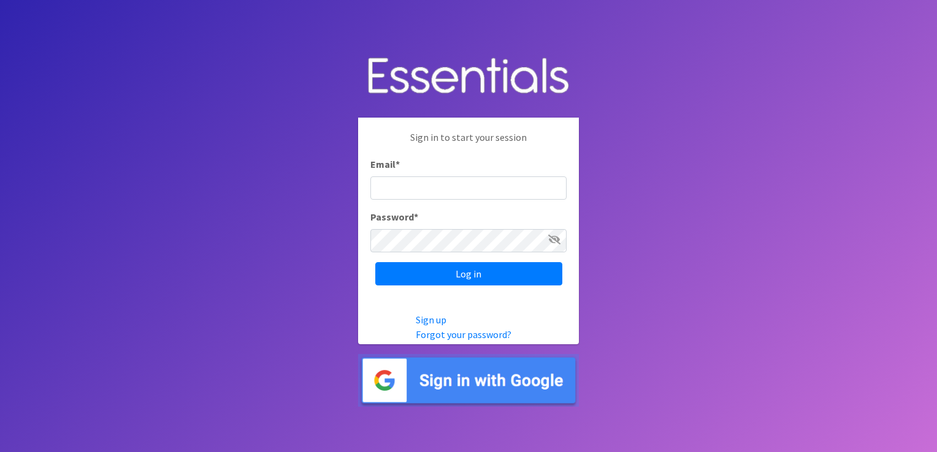  I want to click on img: Sign in with Google, so click(468, 381).